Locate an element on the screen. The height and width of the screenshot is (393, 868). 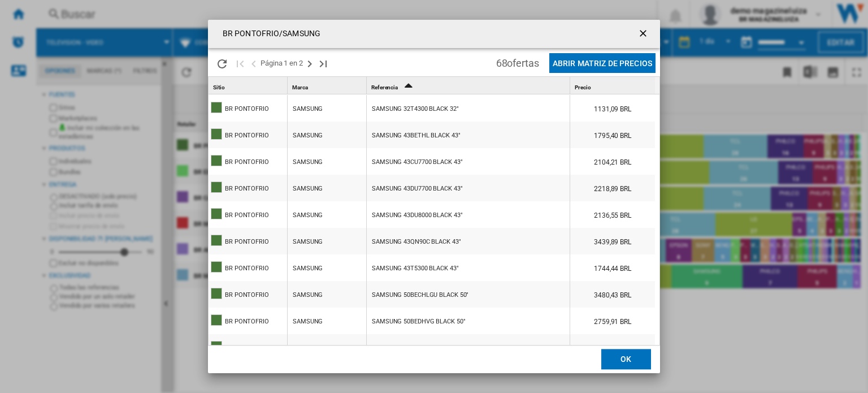
div: 3439,89 BRL is located at coordinates (613, 241).